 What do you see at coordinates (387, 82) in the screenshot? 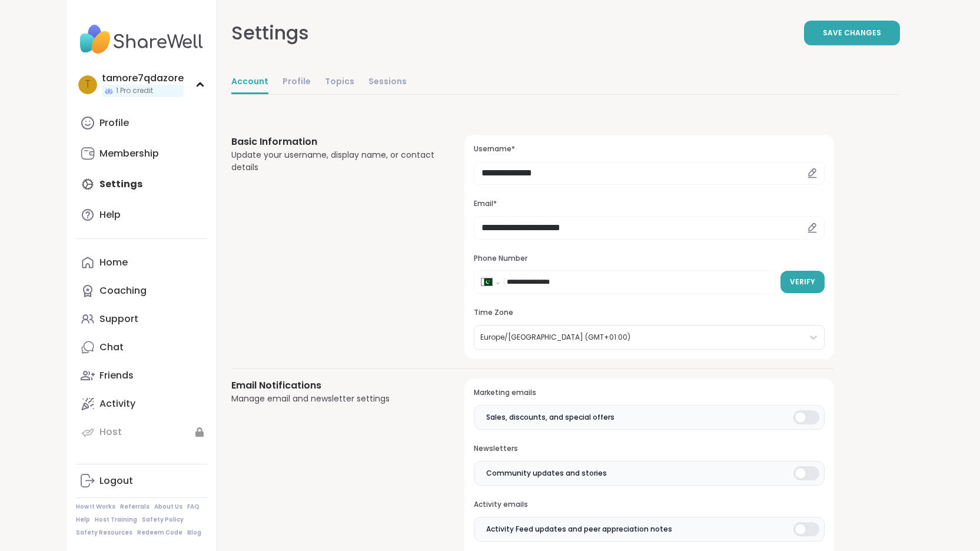
I see `a: Sessions` at bounding box center [387, 82].